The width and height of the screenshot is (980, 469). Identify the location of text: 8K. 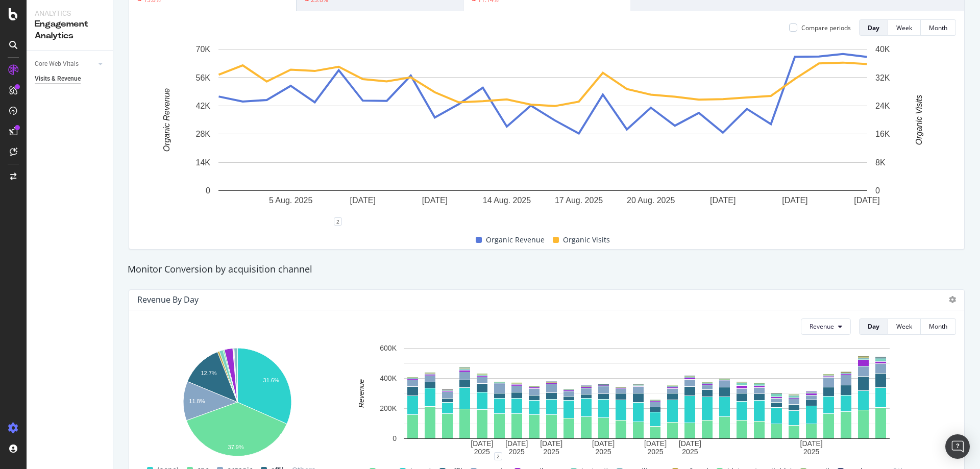
(880, 162).